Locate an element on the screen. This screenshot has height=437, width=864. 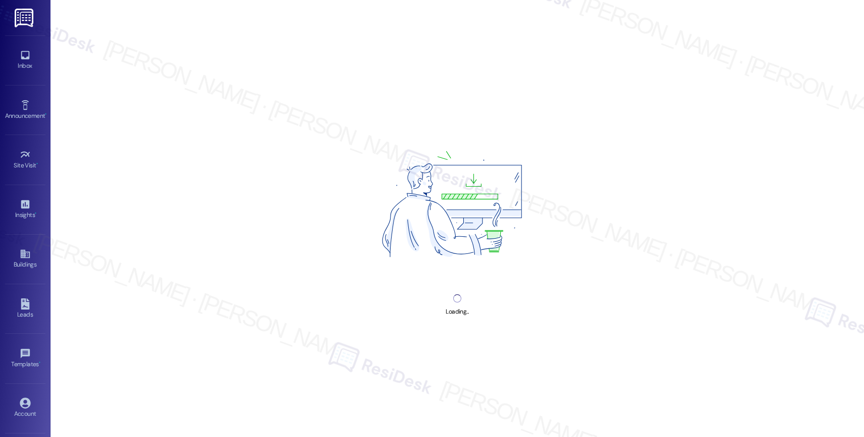
a: Site Visit • is located at coordinates (25, 160).